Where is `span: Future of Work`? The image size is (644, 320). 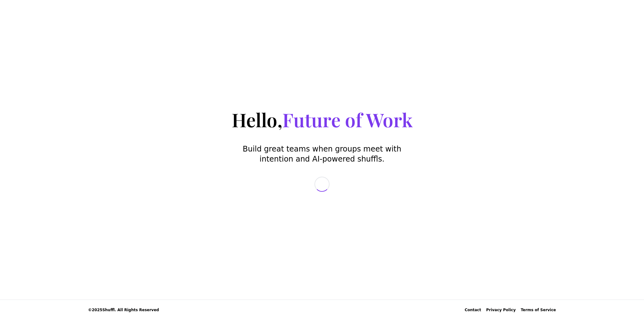
span: Future of Work is located at coordinates (348, 119).